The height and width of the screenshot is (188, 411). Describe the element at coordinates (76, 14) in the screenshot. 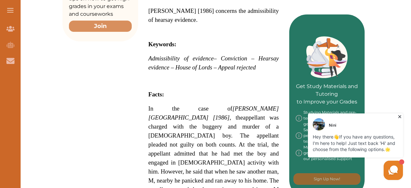

I see `div: Nini` at that location.